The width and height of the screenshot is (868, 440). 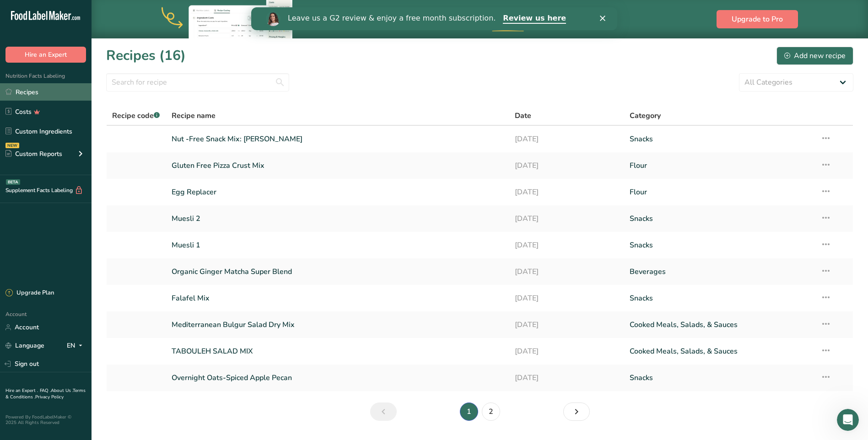 I want to click on img: Profile image for Reem, so click(x=22, y=11).